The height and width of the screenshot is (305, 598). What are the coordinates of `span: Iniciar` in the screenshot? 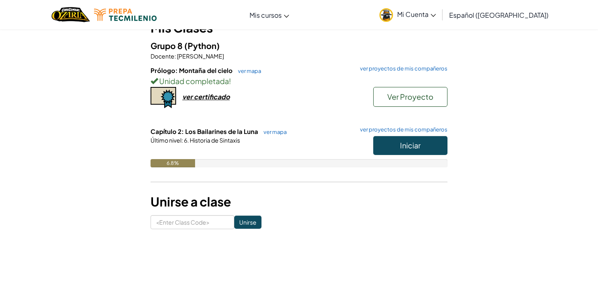 It's located at (410, 145).